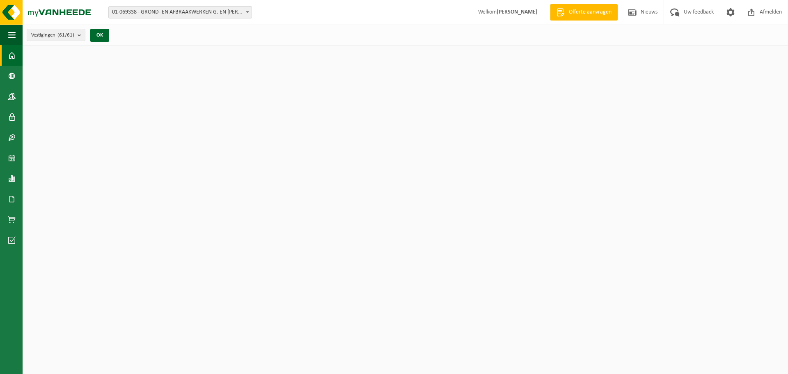 This screenshot has height=374, width=788. I want to click on button: Vestigingen(61/61), so click(56, 35).